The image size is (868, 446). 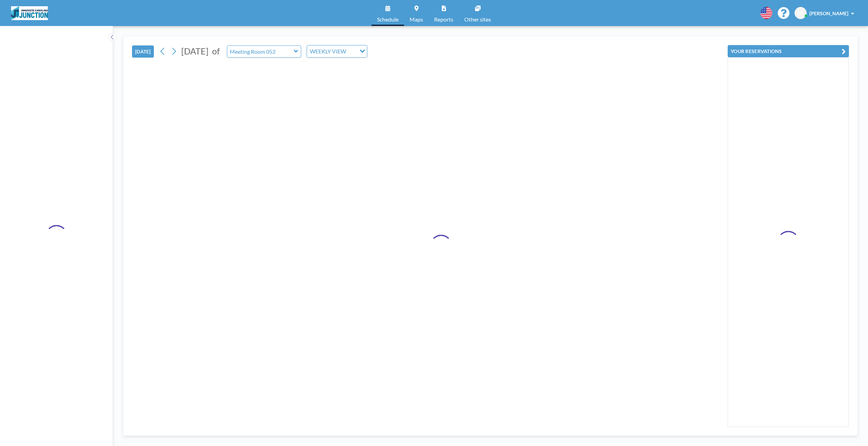 What do you see at coordinates (444, 19) in the screenshot?
I see `span: Reports` at bounding box center [444, 19].